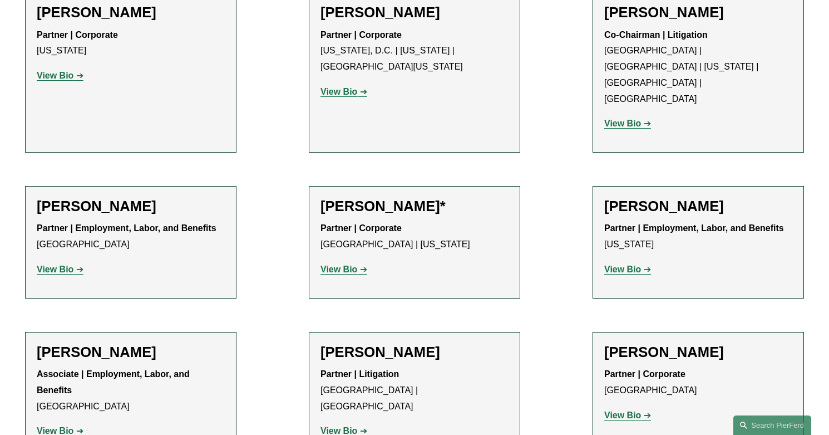 Image resolution: width=829 pixels, height=435 pixels. What do you see at coordinates (114, 382) in the screenshot?
I see `strong: Associate | Employment, Labor, and Benefits` at bounding box center [114, 382].